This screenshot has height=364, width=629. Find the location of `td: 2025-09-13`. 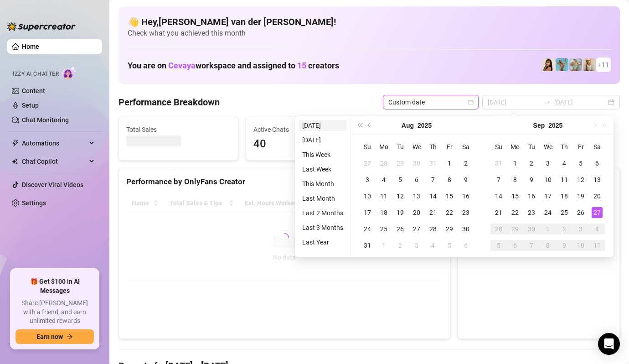

td: 2025-09-13 is located at coordinates (597, 180).